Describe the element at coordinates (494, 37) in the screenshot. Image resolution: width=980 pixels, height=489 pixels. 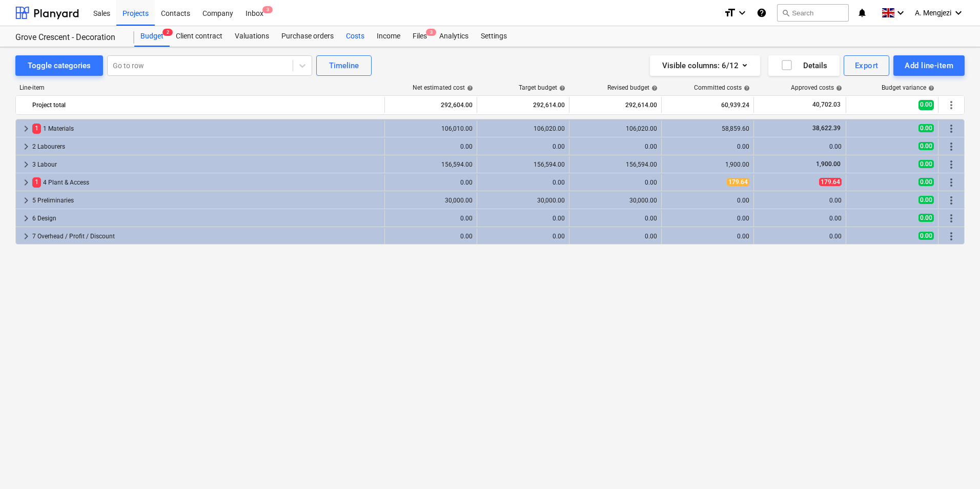
I see `a: Settings` at that location.